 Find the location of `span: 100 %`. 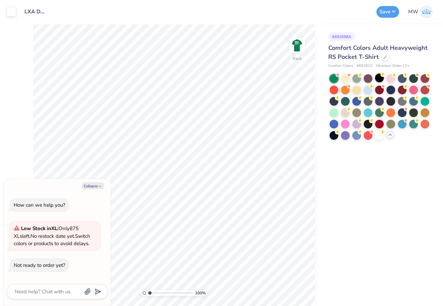

span: 100 % is located at coordinates (200, 293).